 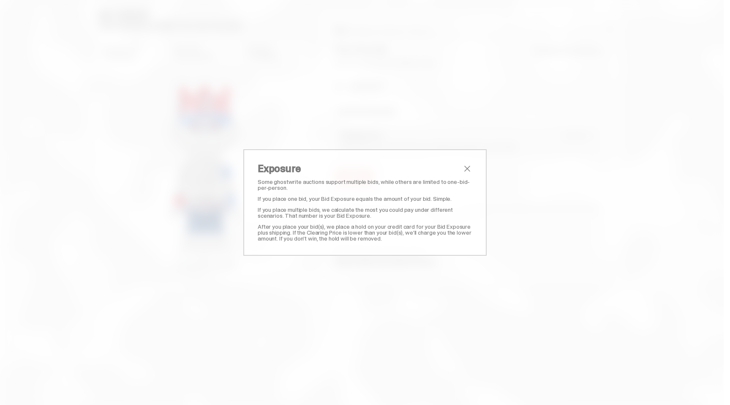 What do you see at coordinates (365, 185) in the screenshot?
I see `p: Some ghostwrite auctions support multiple bids, while others are limited to one-bid-per-person.` at bounding box center [365, 185].